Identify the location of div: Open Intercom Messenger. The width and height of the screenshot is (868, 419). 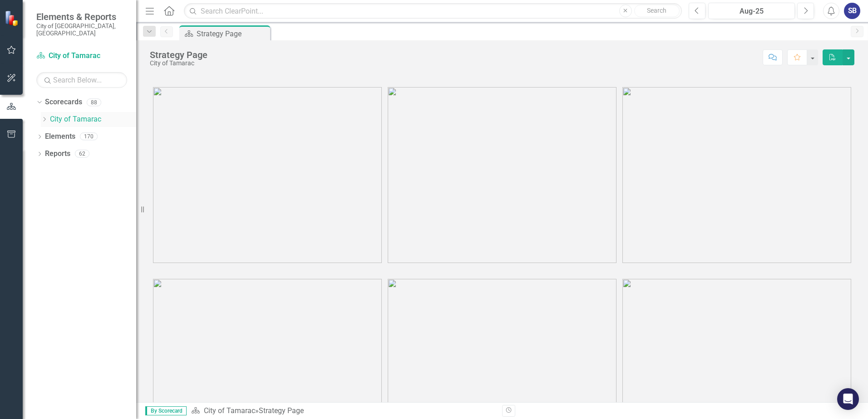
(848, 399).